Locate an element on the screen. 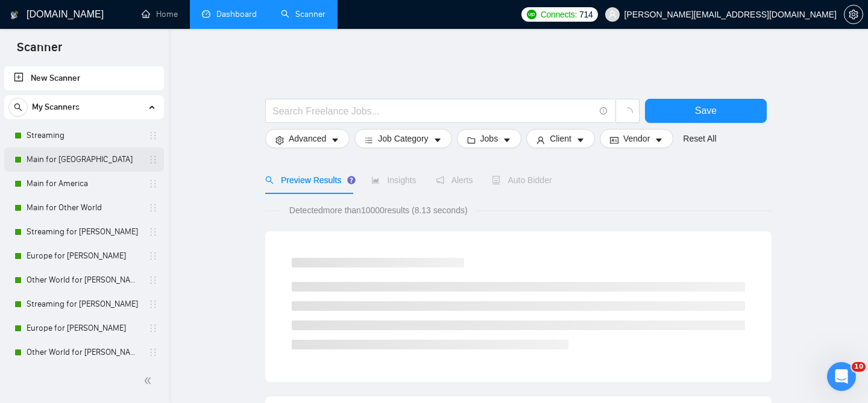  span: idcard is located at coordinates (614, 140).